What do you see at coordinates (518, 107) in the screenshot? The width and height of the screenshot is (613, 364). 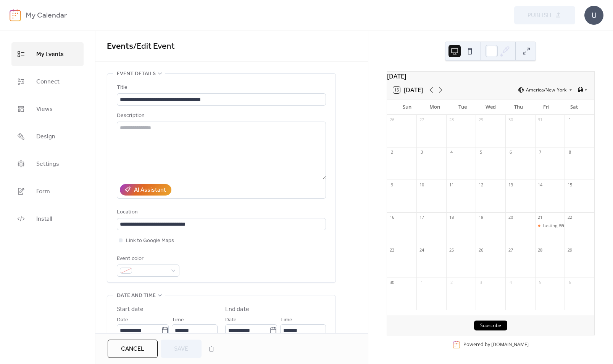 I see `div: Thu` at bounding box center [518, 107].